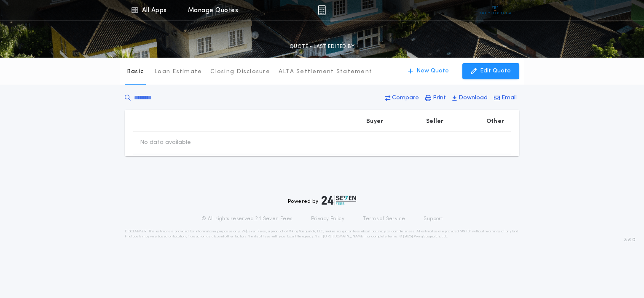 This screenshot has height=298, width=644. I want to click on button: New Quote, so click(428, 71).